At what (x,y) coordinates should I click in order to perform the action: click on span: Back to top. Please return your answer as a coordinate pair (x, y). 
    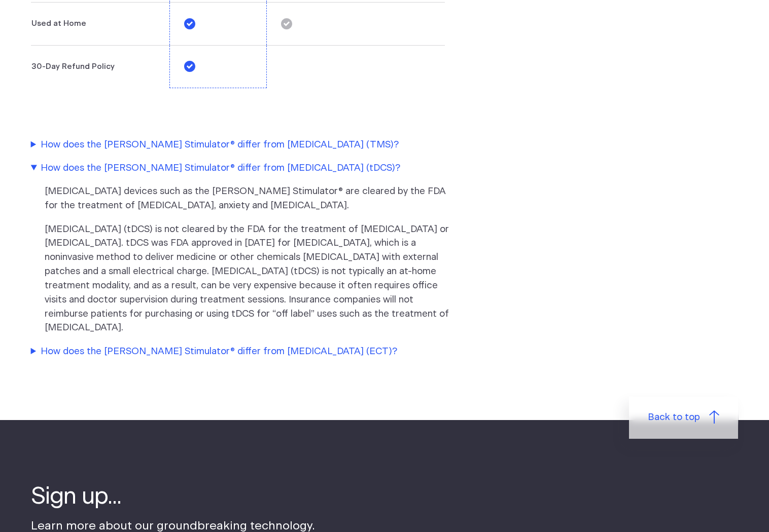
    Looking at the image, I should click on (673, 418).